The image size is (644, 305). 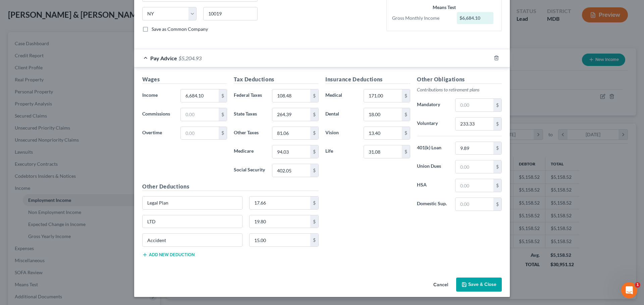 I want to click on h5: Other Deductions, so click(x=230, y=186).